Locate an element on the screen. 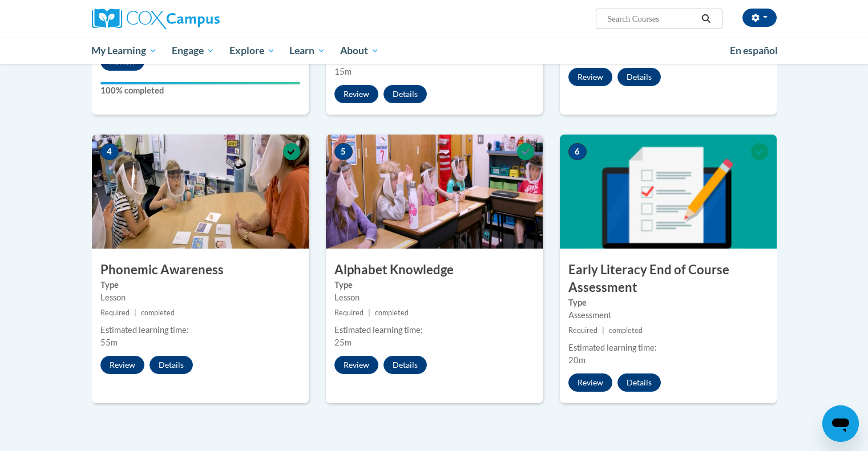 Image resolution: width=868 pixels, height=451 pixels. div: Main menu is located at coordinates (434, 51).